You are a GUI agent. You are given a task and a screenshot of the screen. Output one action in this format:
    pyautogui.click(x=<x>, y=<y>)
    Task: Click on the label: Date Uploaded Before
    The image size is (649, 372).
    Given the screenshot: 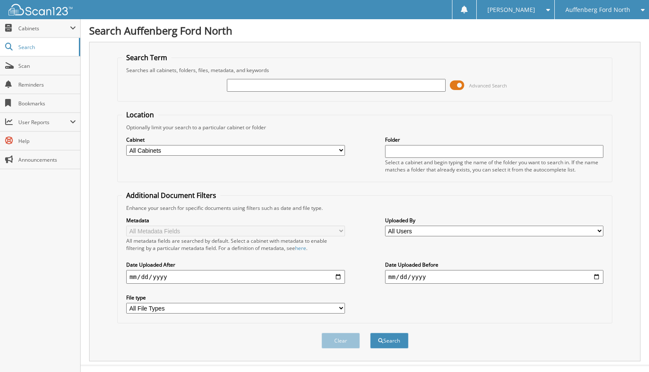 What is the action you would take?
    pyautogui.click(x=494, y=265)
    